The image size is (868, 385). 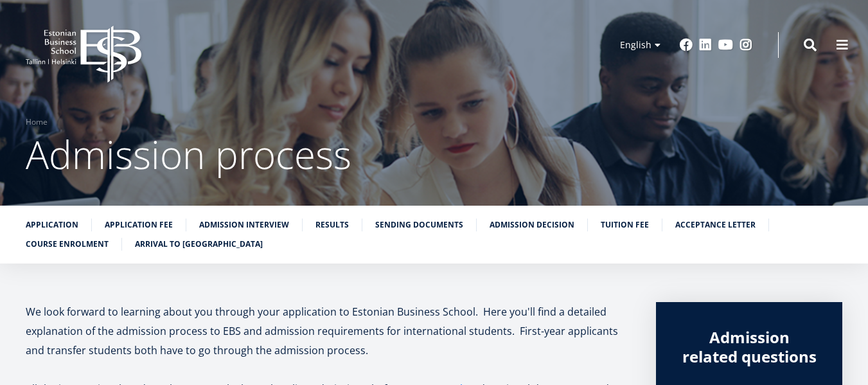 What do you see at coordinates (687, 45) in the screenshot?
I see `a: Facebook` at bounding box center [687, 45].